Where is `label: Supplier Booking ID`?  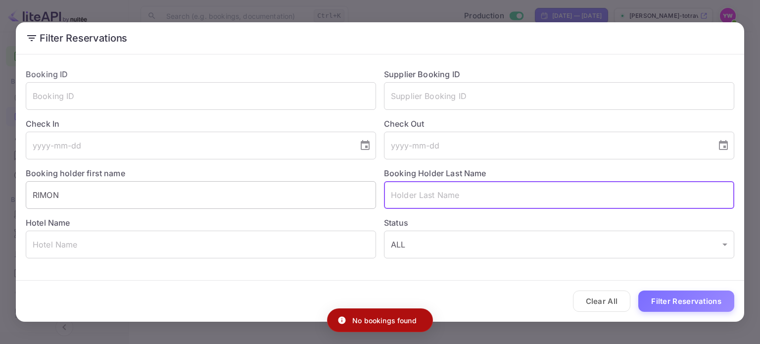 label: Supplier Booking ID is located at coordinates (422, 74).